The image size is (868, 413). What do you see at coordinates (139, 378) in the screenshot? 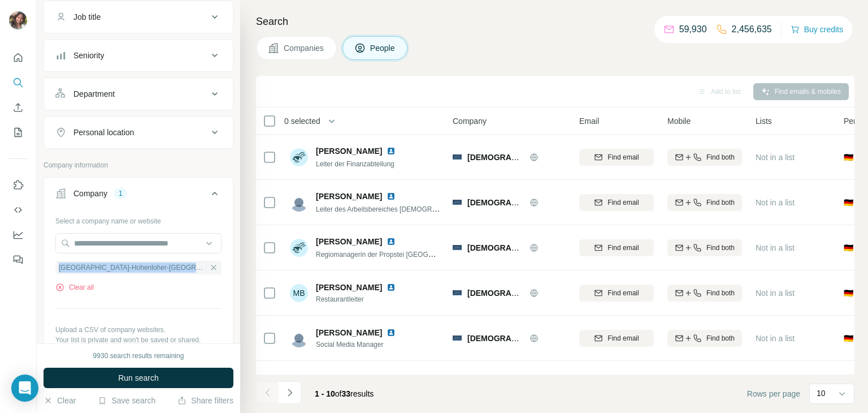
I see `button: Run search` at bounding box center [139, 378].